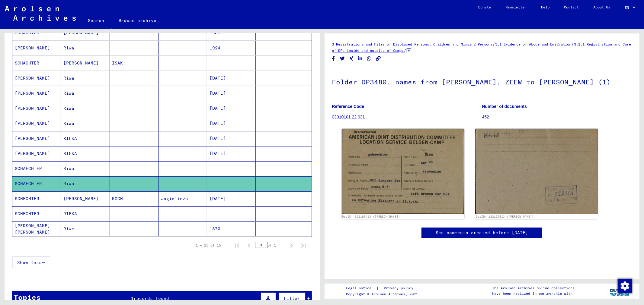 The height and width of the screenshot is (305, 644). I want to click on b: Number of documents, so click(504, 107).